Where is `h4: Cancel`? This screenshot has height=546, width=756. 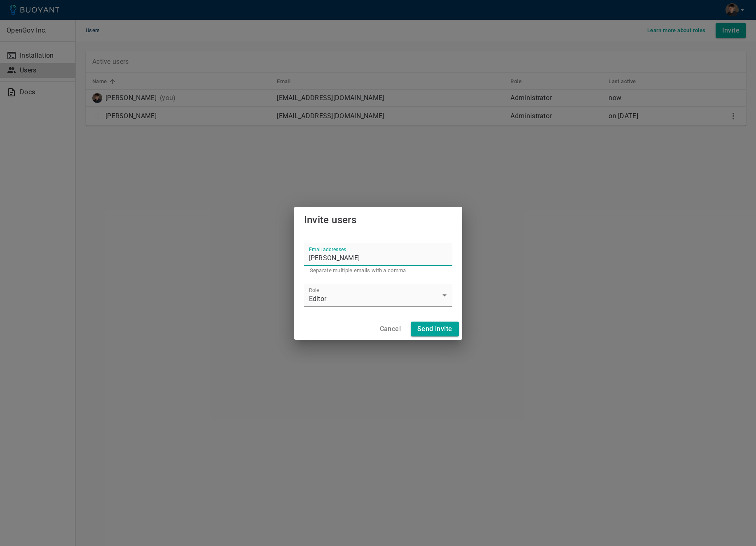 h4: Cancel is located at coordinates (390, 329).